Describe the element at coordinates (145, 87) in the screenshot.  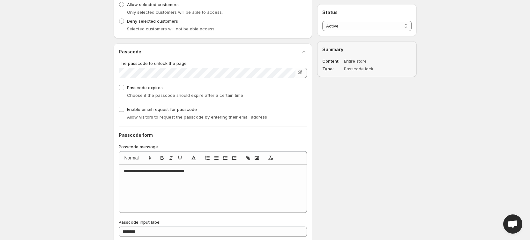
I see `span: Passcode expires` at that location.